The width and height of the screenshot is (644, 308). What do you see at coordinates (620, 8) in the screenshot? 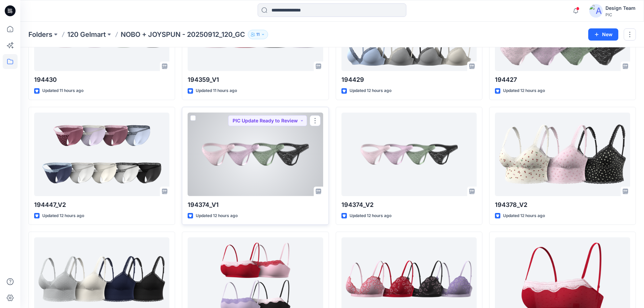
I see `div: Design Team` at bounding box center [620, 8].